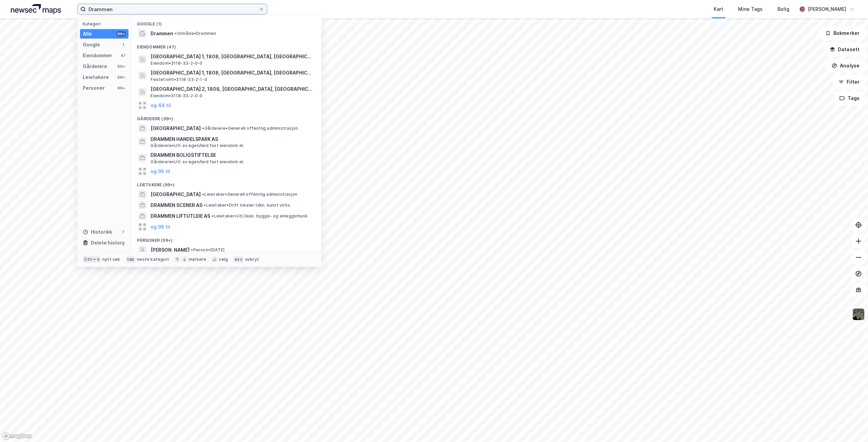  What do you see at coordinates (94, 88) in the screenshot?
I see `div: Personer` at bounding box center [94, 88].